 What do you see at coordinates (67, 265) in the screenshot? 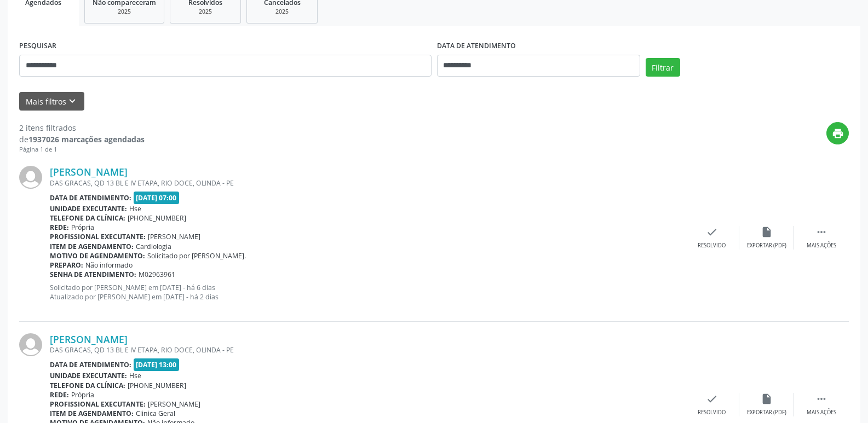
I see `b: Preparo:` at bounding box center [67, 265].